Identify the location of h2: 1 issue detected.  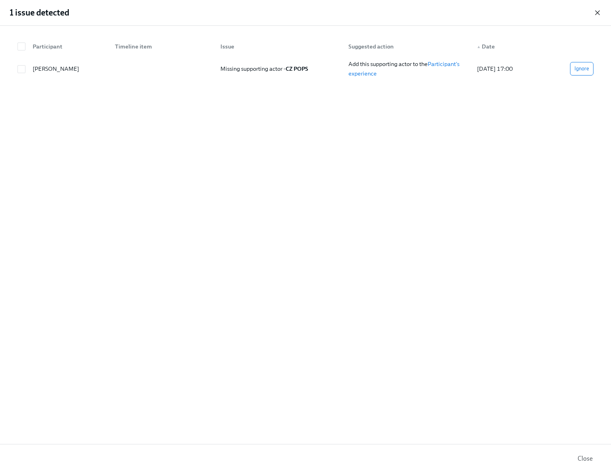
(39, 13).